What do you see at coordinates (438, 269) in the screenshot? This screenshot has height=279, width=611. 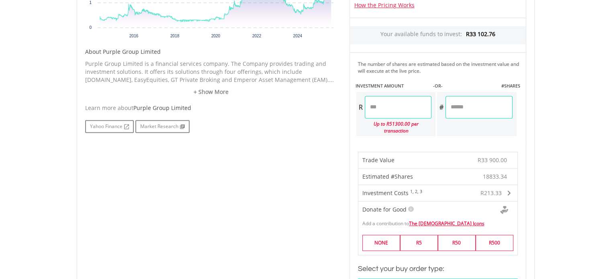 I see `h3: Select your buy order type:` at bounding box center [438, 269].